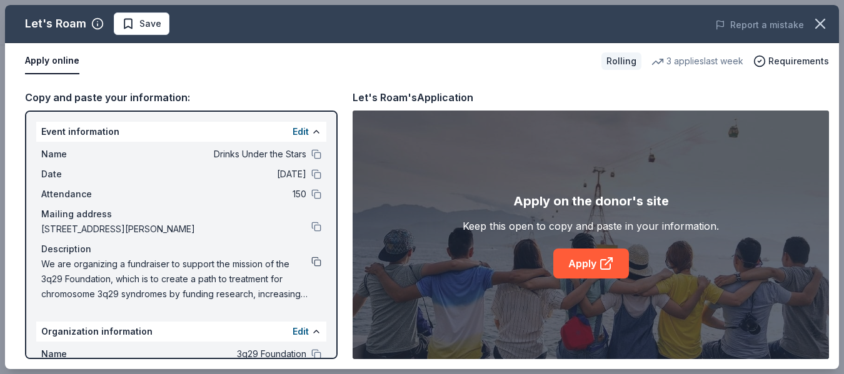  I want to click on div: Rolling, so click(621, 61).